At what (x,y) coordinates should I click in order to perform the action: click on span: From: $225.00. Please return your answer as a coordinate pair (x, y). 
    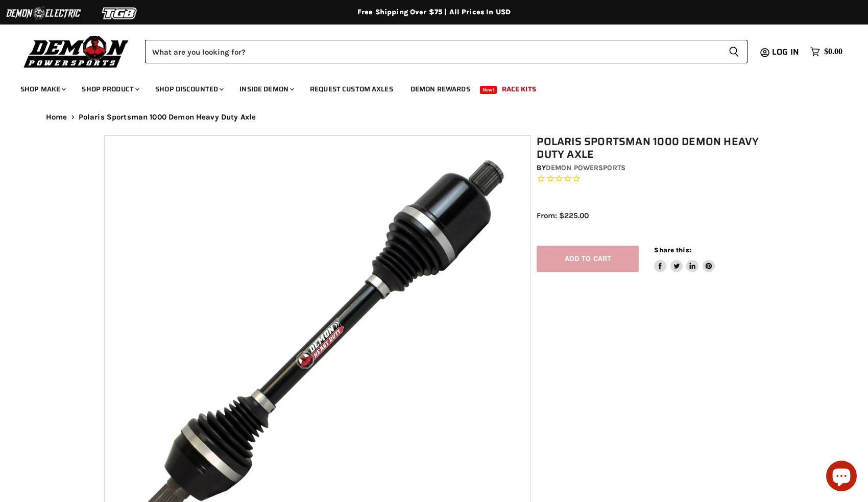
    Looking at the image, I should click on (563, 216).